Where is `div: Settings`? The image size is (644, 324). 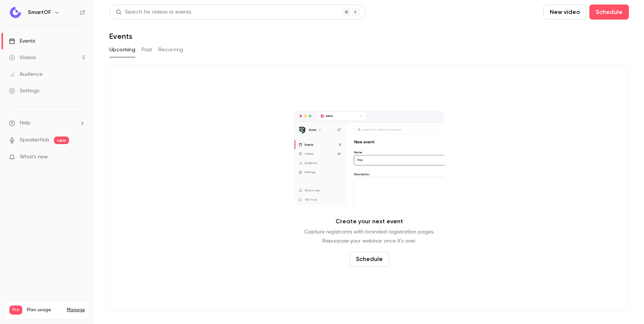
div: Settings is located at coordinates (24, 91).